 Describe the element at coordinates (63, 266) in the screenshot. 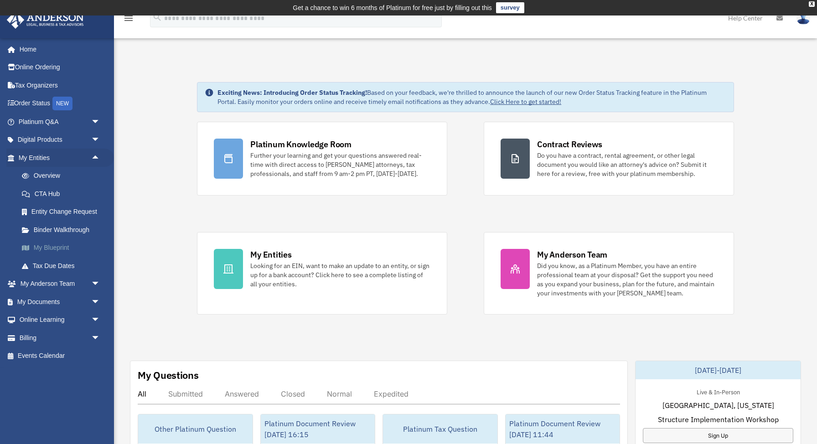

I see `a: Tax Due Dates` at that location.